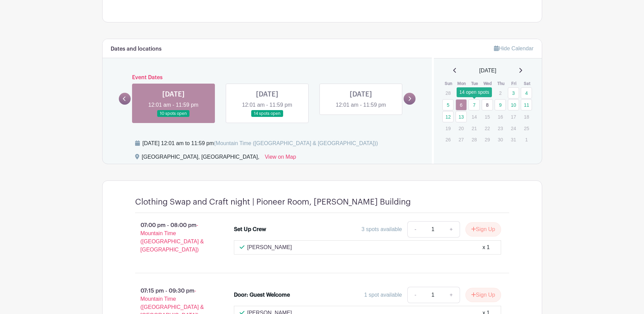  Describe the element at coordinates (250, 230) in the screenshot. I see `div: Set Up Crew` at that location.